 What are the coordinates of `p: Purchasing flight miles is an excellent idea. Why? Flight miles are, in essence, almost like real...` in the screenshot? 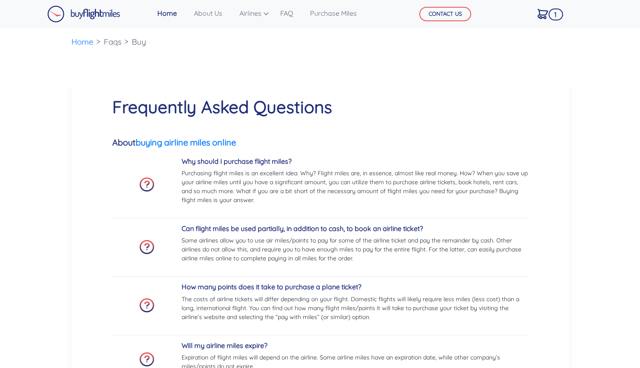 It's located at (355, 187).